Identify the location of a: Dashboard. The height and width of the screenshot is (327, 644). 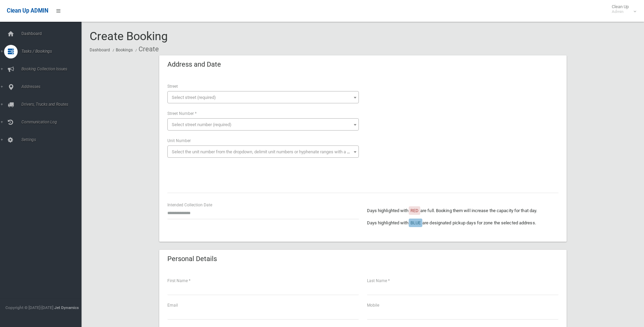
(100, 50).